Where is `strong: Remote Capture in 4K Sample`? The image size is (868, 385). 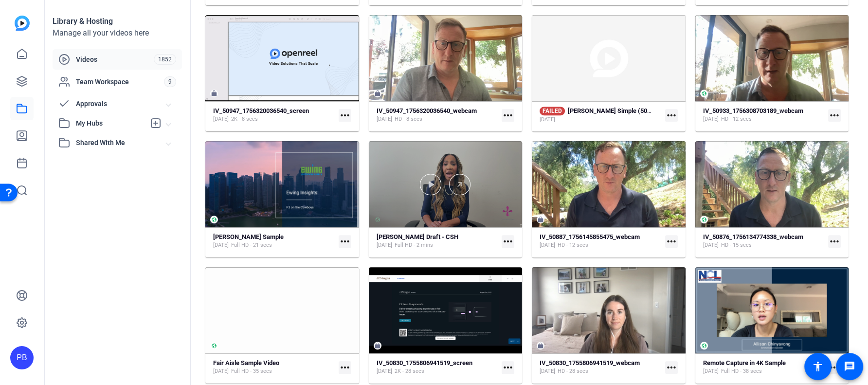 strong: Remote Capture in 4K Sample is located at coordinates (745, 363).